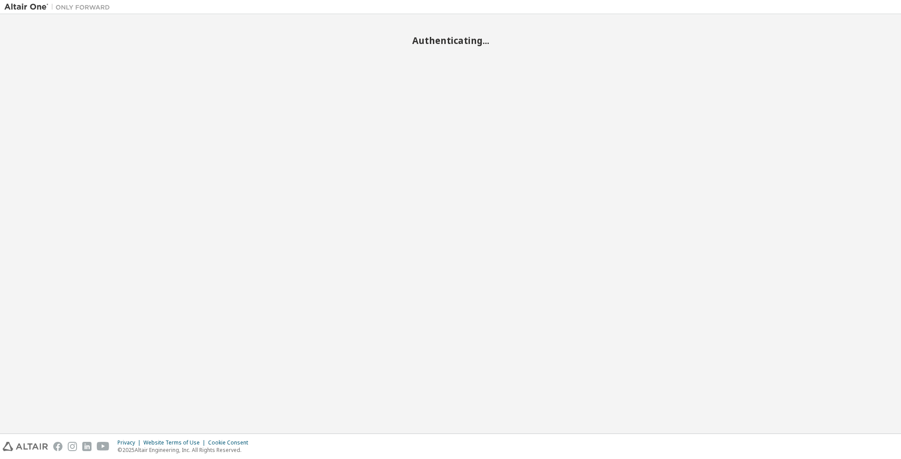 The width and height of the screenshot is (901, 459). Describe the element at coordinates (58, 447) in the screenshot. I see `img: facebook.svg` at that location.